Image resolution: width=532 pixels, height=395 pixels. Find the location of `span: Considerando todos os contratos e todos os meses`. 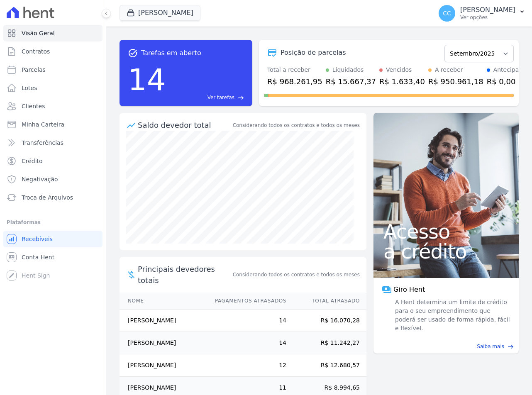

span: Considerando todos os contratos e todos os meses is located at coordinates (296, 274).